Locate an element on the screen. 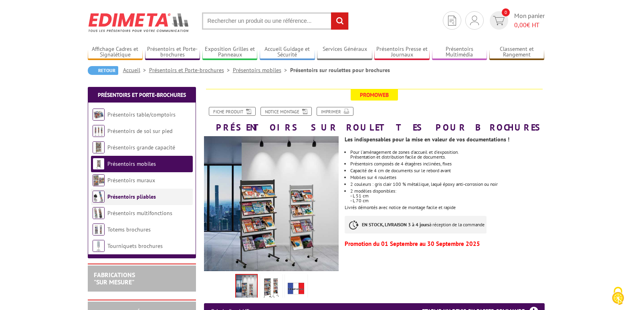 The height and width of the screenshot is (310, 632). a: Présentoirs muraux is located at coordinates (131, 180).